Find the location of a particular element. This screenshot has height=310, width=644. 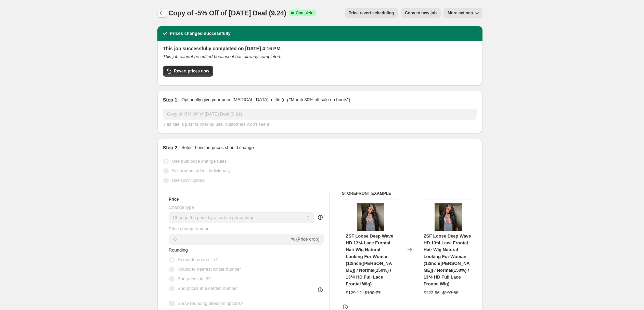

div: help is located at coordinates (321, 217).